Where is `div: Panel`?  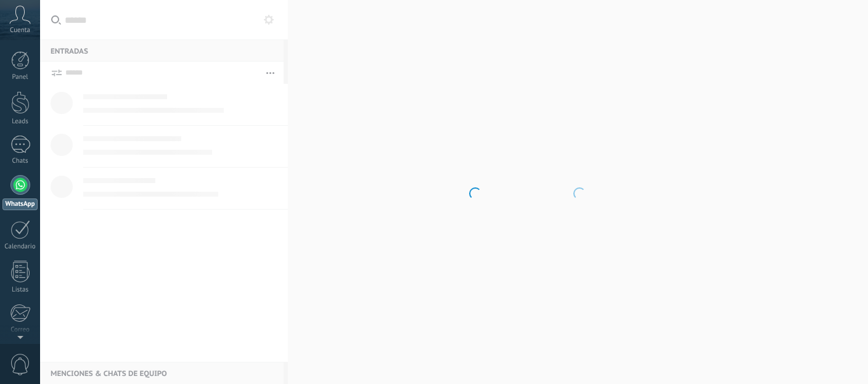
div: Panel is located at coordinates (21, 77).